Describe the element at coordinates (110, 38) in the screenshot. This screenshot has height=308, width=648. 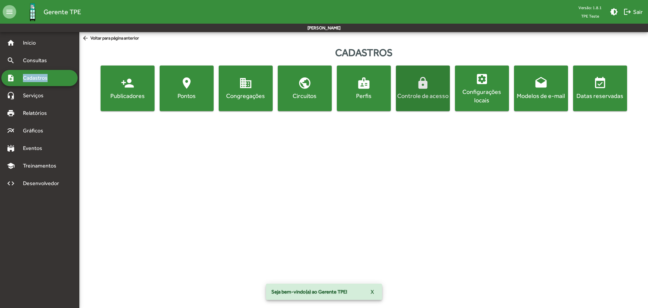
I see `span: Voltar para página anterior` at that location.